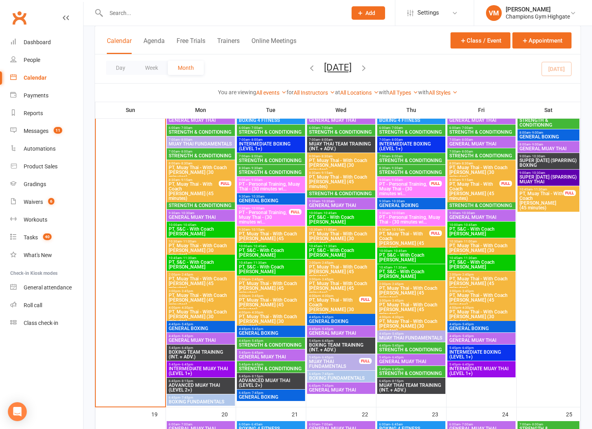 The image size is (592, 429). What do you see at coordinates (33, 113) in the screenshot?
I see `div: Reports` at bounding box center [33, 113].